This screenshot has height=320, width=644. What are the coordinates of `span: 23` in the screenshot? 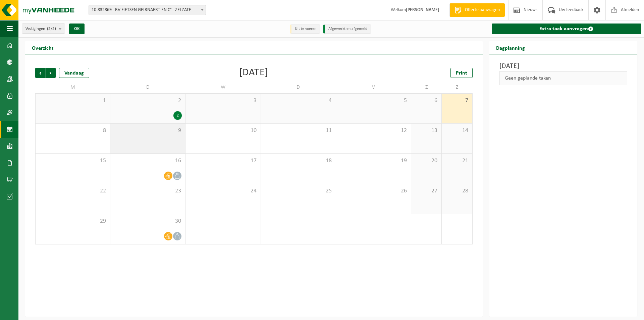 It's located at (148, 191).